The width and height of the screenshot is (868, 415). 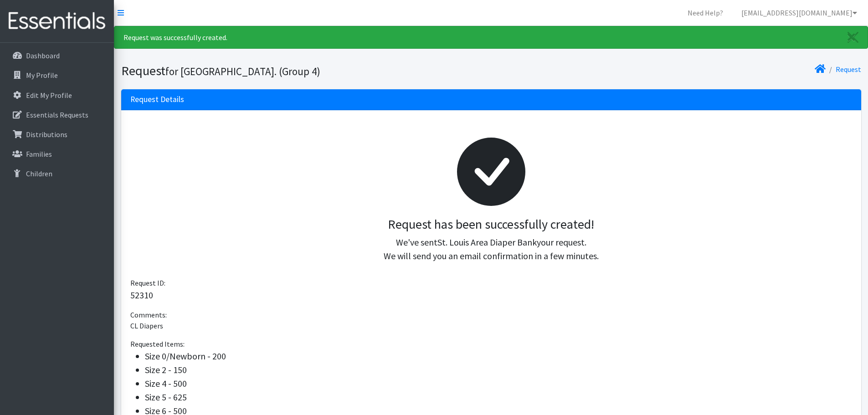 What do you see at coordinates (305, 70) in the screenshot?
I see `h1: Request` at bounding box center [305, 70].